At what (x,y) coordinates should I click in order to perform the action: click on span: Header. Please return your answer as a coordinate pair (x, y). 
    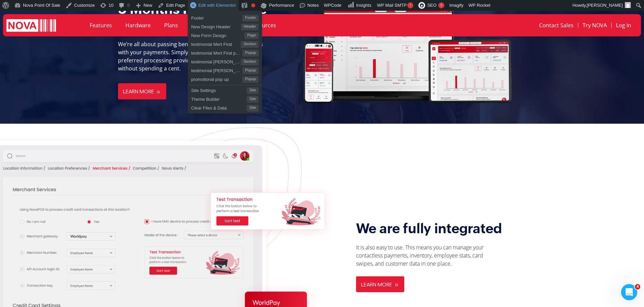
    Looking at the image, I should click on (250, 27).